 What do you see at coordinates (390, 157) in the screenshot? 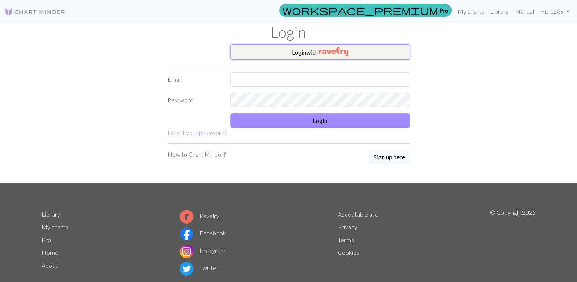
I see `a: Sign up here` at bounding box center [390, 157].